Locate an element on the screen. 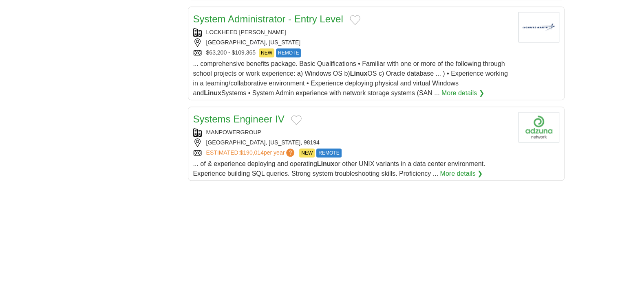 This screenshot has width=620, height=297. span: $190,014 is located at coordinates (251, 153).